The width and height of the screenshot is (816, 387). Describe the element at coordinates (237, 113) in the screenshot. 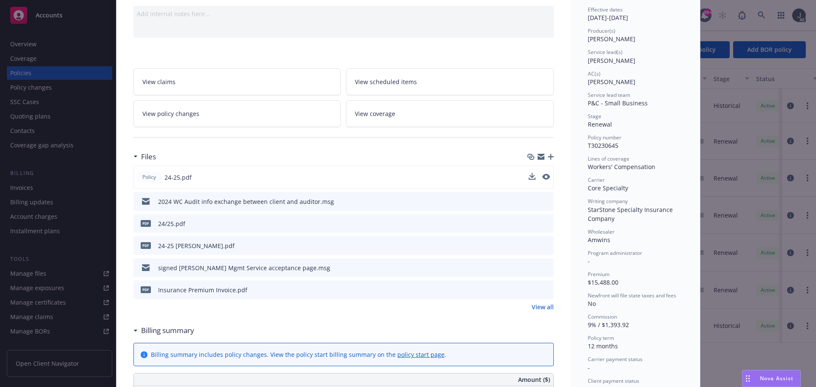

I see `a: View policy changes` at that location.